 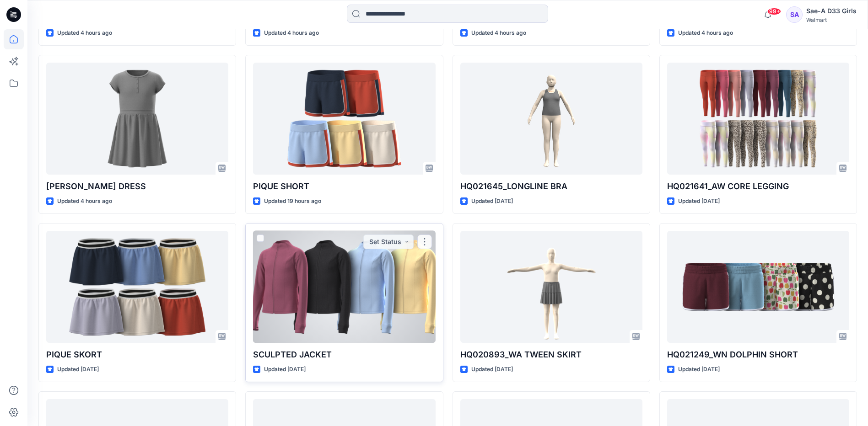 I want to click on p: PIQUE SKORT, so click(x=137, y=355).